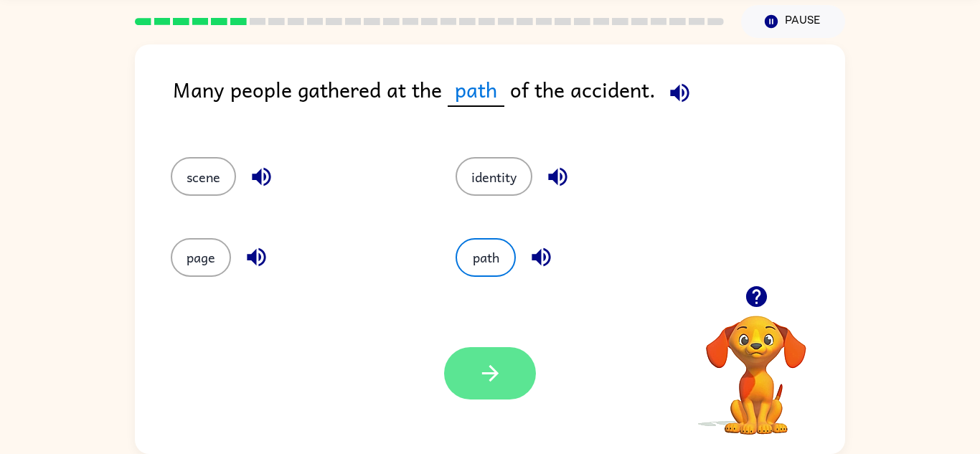 The width and height of the screenshot is (980, 454). I want to click on span: path, so click(476, 90).